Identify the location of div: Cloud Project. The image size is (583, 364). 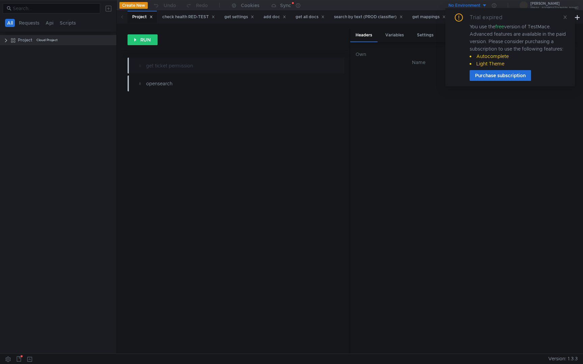
(47, 40).